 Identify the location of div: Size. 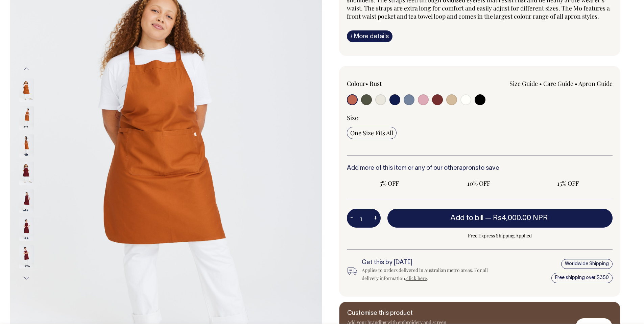
(479, 118).